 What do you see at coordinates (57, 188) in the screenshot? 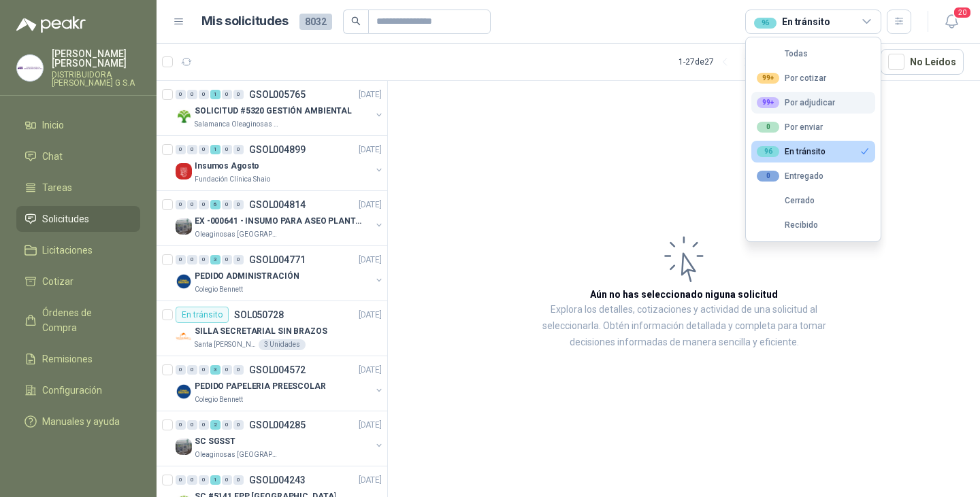
I see `span: Tareas` at bounding box center [57, 188].